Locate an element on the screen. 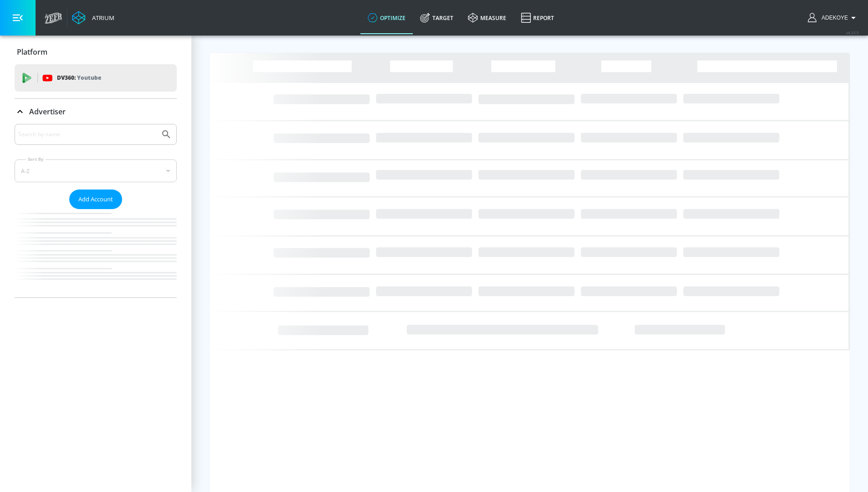  nav: list of Advertiser is located at coordinates (95, 254).